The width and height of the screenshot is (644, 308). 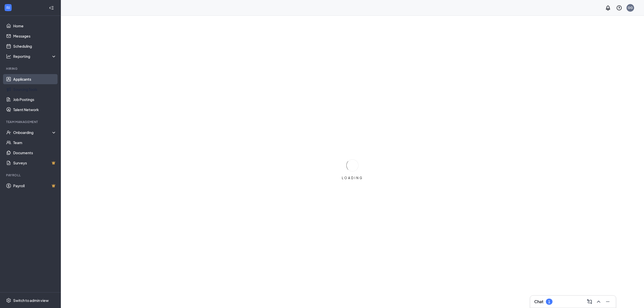 What do you see at coordinates (590, 302) in the screenshot?
I see `button: ComposeMessage` at bounding box center [590, 302].